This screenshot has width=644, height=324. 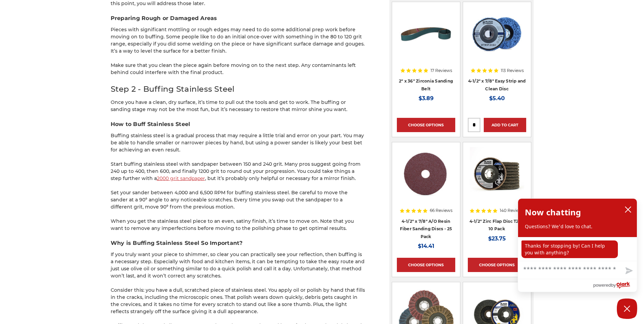 I want to click on a: 2" x 36" Zirconia Pipe Sanding Belt, so click(x=426, y=36).